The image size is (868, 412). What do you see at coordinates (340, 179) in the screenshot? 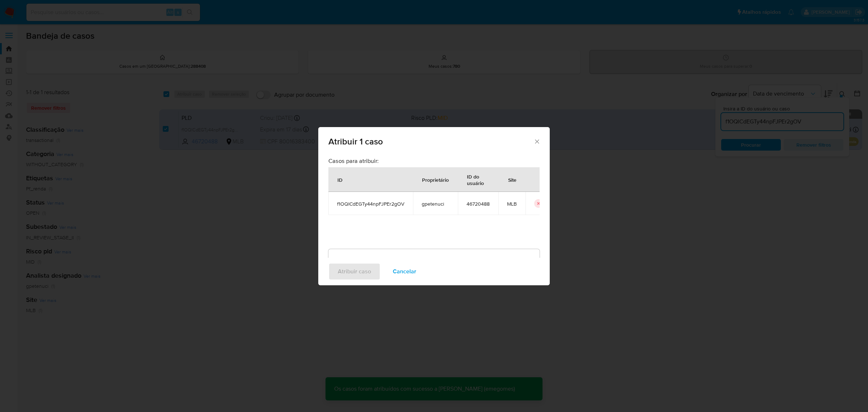
I see `div: ID` at bounding box center [340, 179].